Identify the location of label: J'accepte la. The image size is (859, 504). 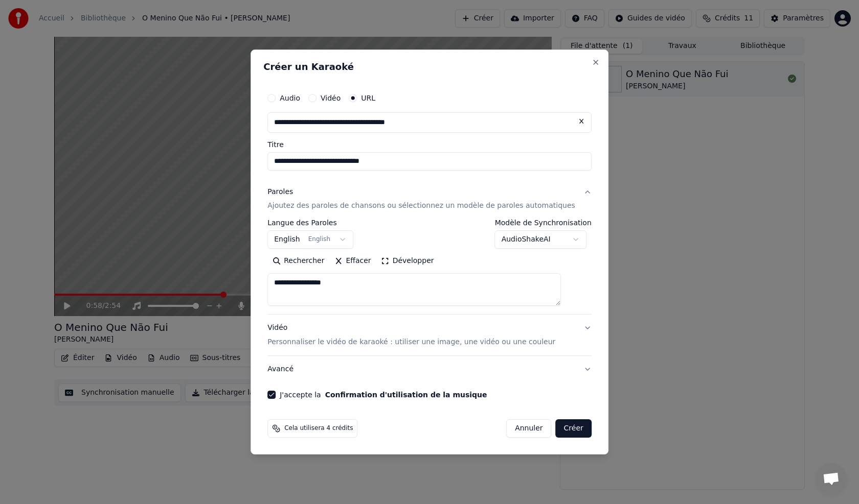
(383, 395).